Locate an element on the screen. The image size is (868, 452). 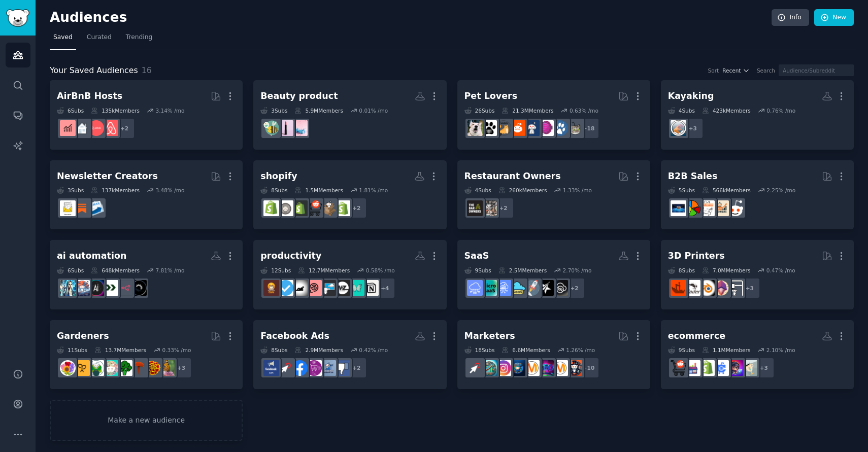
a: Beauty product3Subs5.9MMembers0.01% /moBeautyBoxesbeautyAsianBeauty is located at coordinates (350, 115).